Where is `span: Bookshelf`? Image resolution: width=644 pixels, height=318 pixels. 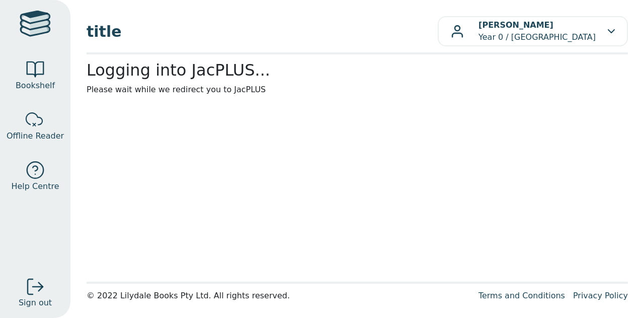 span: Bookshelf is located at coordinates (35, 86).